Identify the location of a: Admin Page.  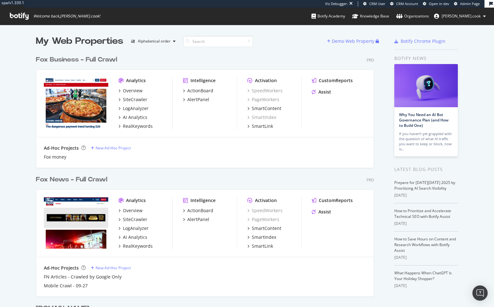
(467, 4).